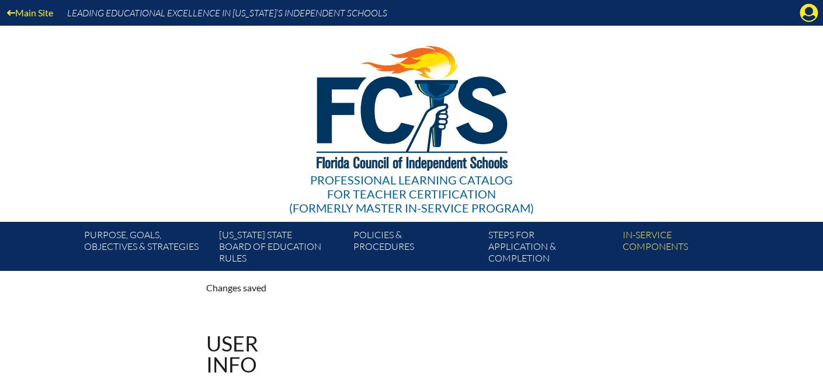 This screenshot has height=390, width=823. Describe the element at coordinates (30, 12) in the screenshot. I see `a: Main Site` at that location.